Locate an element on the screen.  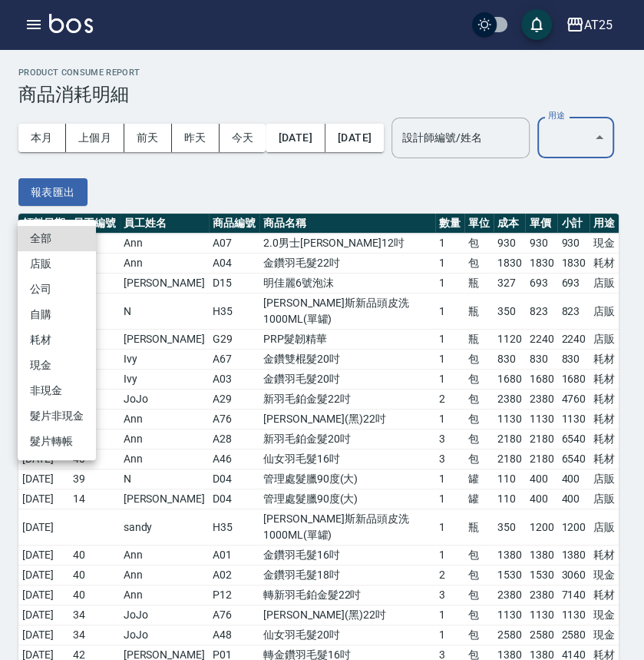
li: 自購 is located at coordinates (57, 314).